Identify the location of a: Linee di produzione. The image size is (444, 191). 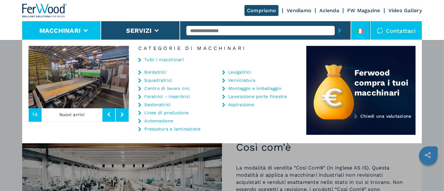
(167, 113).